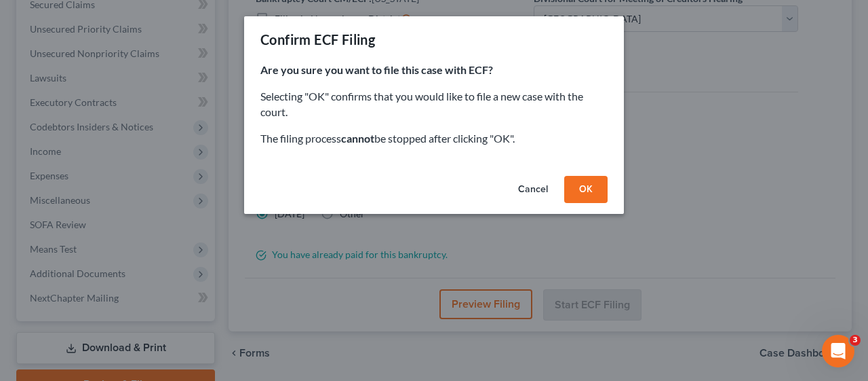  What do you see at coordinates (434, 105) in the screenshot?
I see `p: Selecting "OK" confirms that you would like to file a new case with the court.` at bounding box center [434, 105].